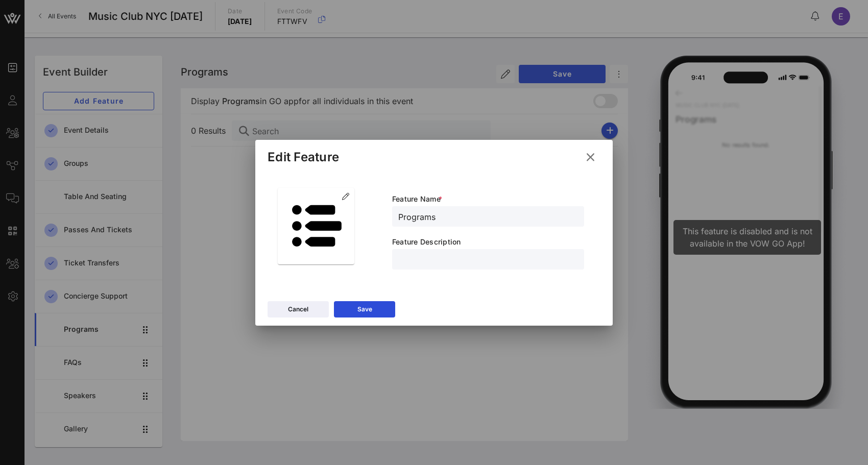 The width and height of the screenshot is (868, 465). Describe the element at coordinates (299, 309) in the screenshot. I see `button: Cancel` at that location.